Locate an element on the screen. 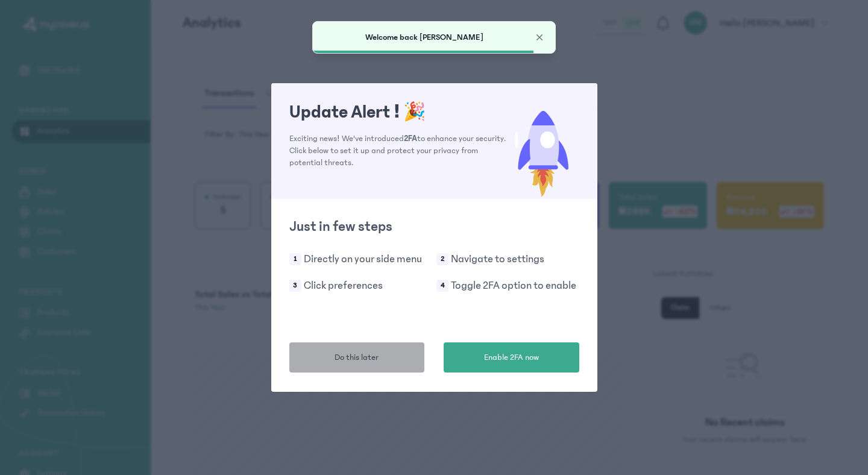 The image size is (868, 475). span: 2 is located at coordinates (442, 259).